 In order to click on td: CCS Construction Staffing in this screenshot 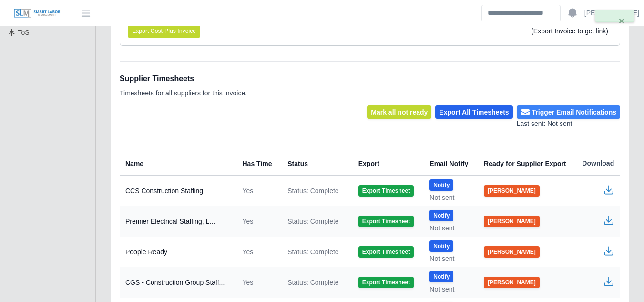, I will do `click(177, 191)`.